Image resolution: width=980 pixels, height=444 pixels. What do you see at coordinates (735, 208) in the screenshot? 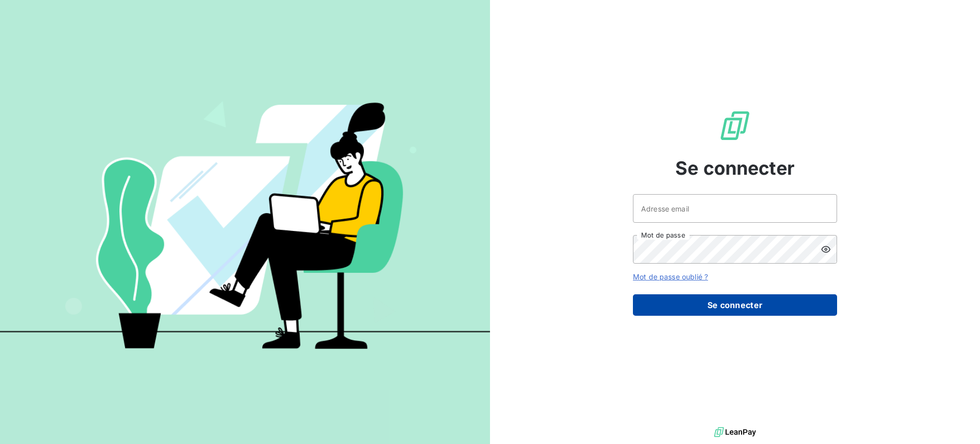
I see `input: placeholder` at bounding box center [735, 208].